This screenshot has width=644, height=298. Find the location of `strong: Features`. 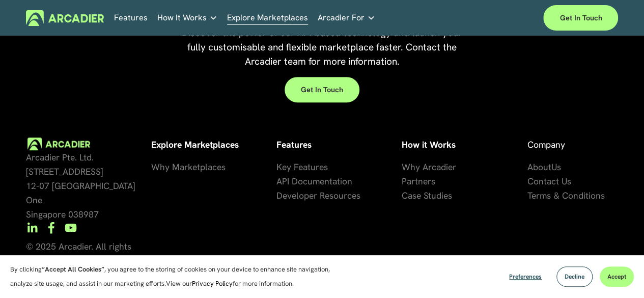

strong: Features is located at coordinates (294, 144).